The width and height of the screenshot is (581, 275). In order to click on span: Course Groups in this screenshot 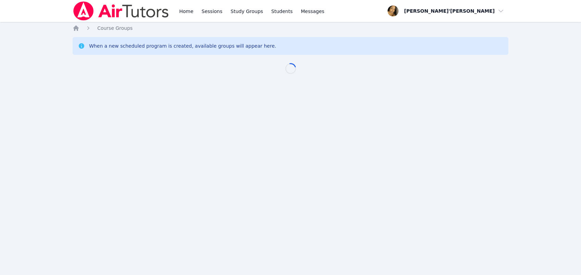, I will do `click(115, 28)`.